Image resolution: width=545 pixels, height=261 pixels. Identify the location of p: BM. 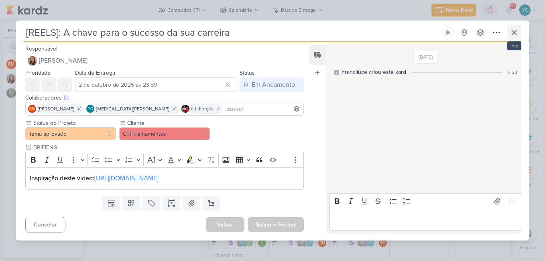
(32, 109).